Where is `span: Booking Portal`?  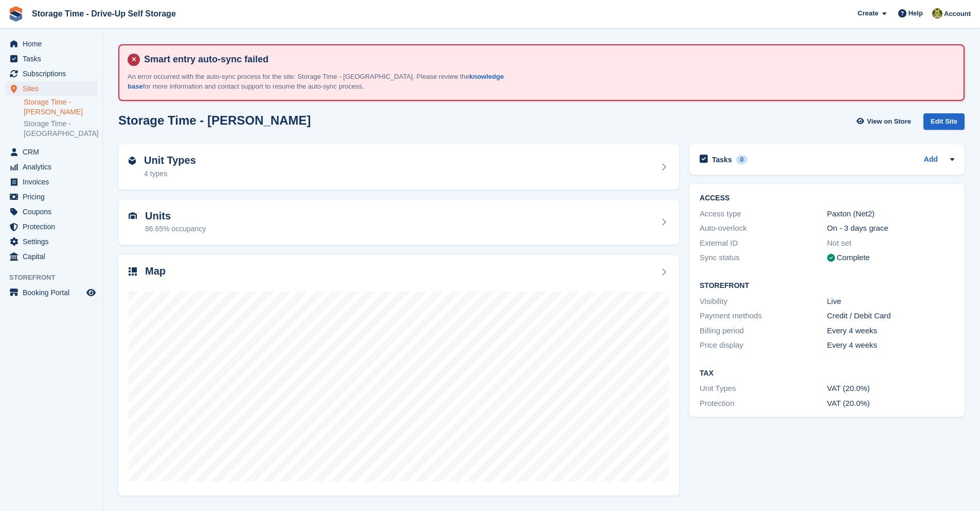 span: Booking Portal is located at coordinates (54, 293).